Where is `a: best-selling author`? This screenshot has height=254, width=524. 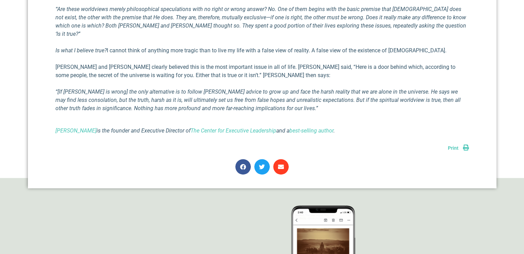 a: best-selling author is located at coordinates (312, 131).